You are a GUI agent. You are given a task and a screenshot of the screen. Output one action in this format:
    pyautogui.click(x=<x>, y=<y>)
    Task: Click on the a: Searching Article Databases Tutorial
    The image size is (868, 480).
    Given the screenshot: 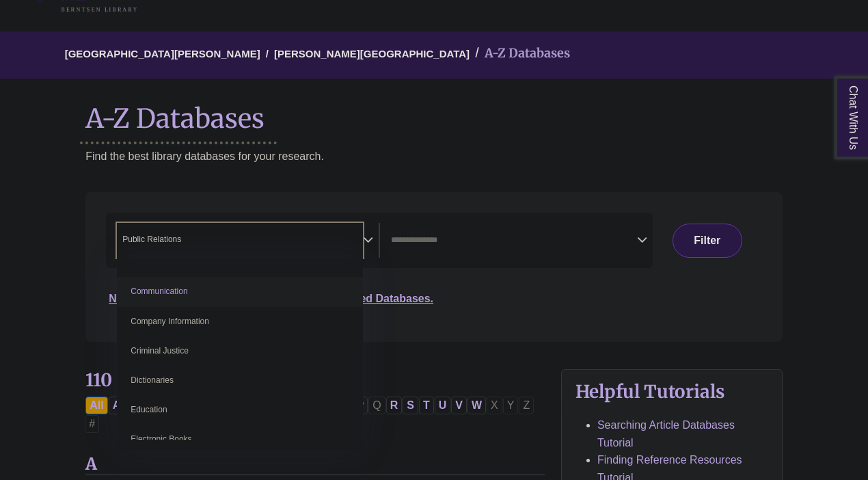 What is the action you would take?
    pyautogui.click(x=666, y=433)
    